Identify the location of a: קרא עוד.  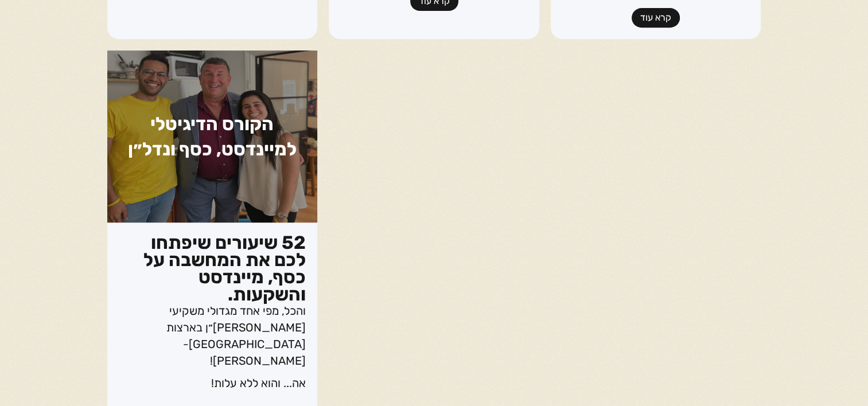
(656, 18).